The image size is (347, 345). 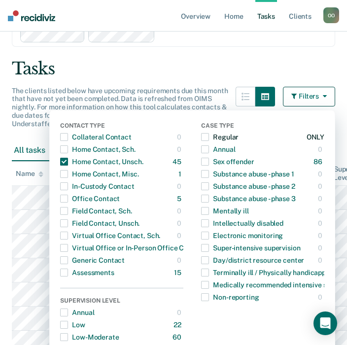 I want to click on div: Mentally ill, so click(x=225, y=211).